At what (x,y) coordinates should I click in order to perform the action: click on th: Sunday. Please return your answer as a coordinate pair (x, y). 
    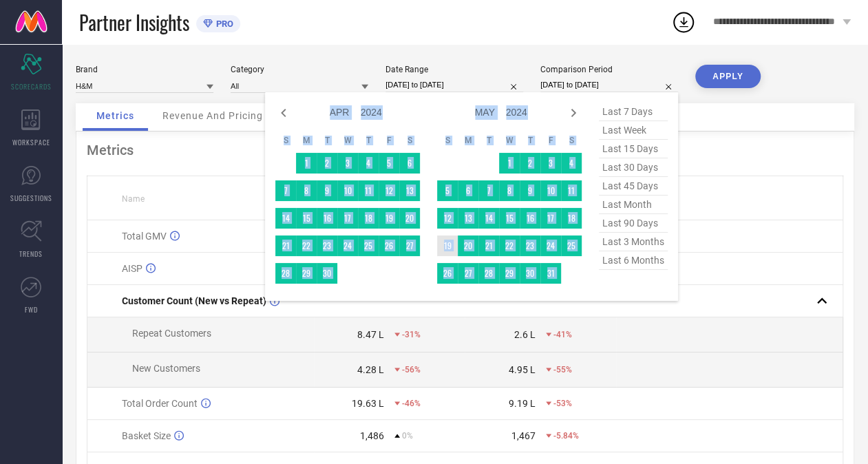
    Looking at the image, I should click on (285, 140).